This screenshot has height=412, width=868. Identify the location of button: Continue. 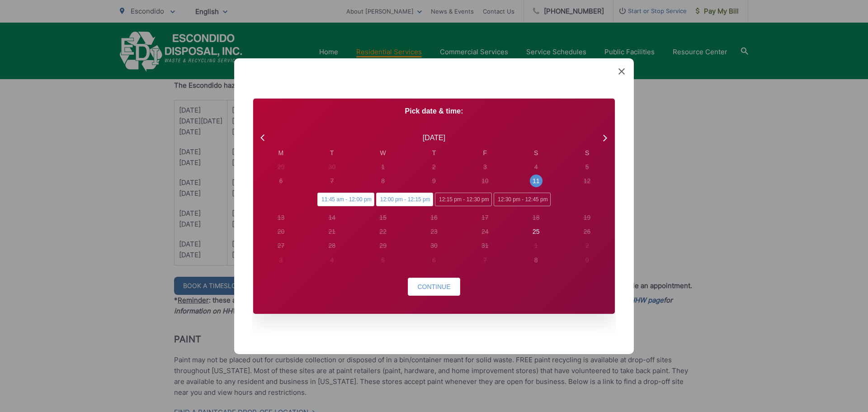
(434, 287).